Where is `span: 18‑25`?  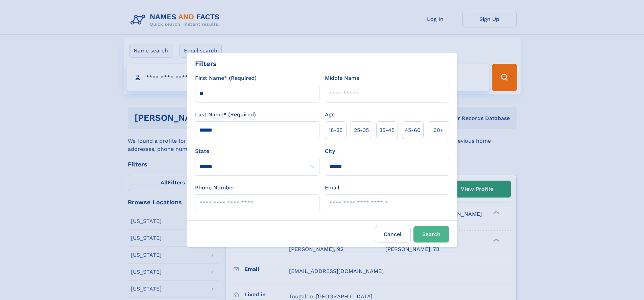
span: 18‑25 is located at coordinates (335, 130).